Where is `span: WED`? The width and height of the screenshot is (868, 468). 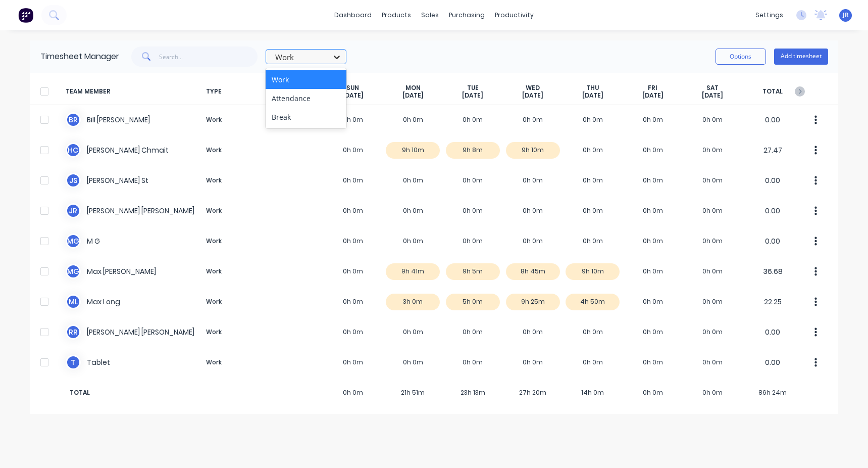 span: WED is located at coordinates (533, 88).